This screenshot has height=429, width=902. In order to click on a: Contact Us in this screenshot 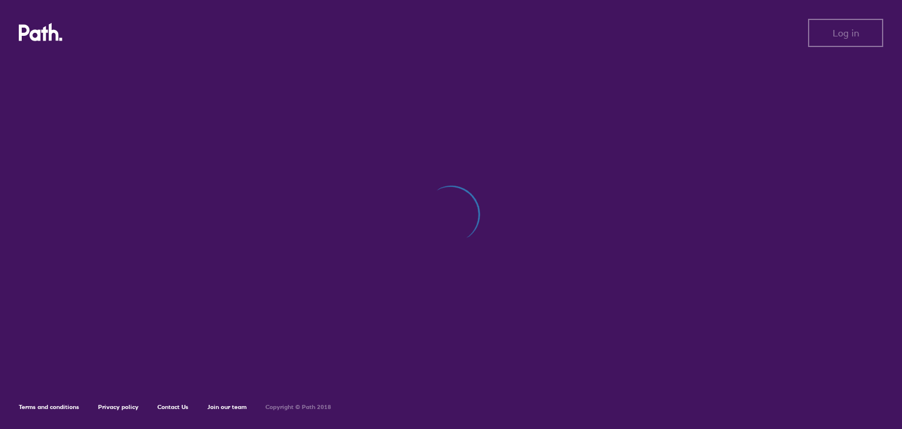, I will do `click(173, 406)`.